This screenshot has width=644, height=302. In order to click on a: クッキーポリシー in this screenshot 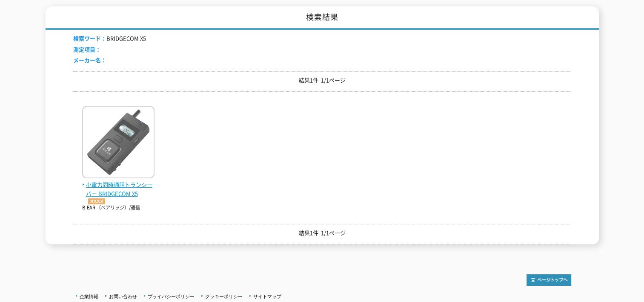, I will do `click(224, 296)`.